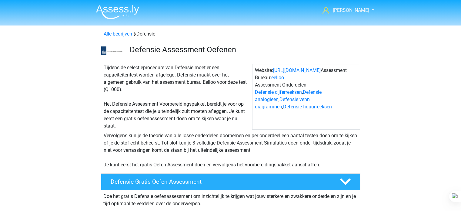 This screenshot has width=461, height=211. What do you see at coordinates (307, 106) in the screenshot?
I see `a: Defensie figuurreeksen` at bounding box center [307, 106].